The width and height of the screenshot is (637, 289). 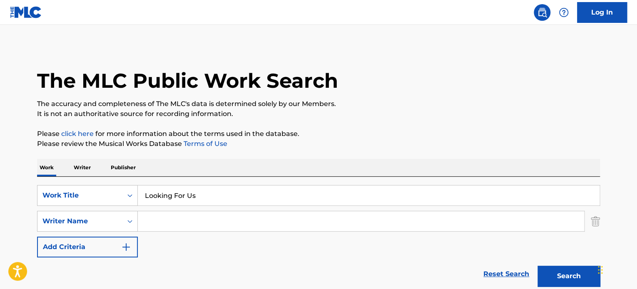 What do you see at coordinates (80, 222) in the screenshot?
I see `div: Writer Name` at bounding box center [80, 222].